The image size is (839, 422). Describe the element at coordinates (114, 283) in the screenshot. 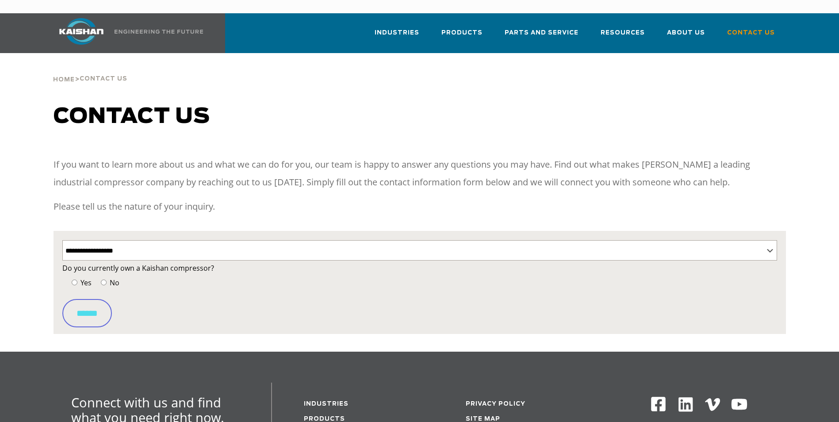

I see `span: No` at that location.